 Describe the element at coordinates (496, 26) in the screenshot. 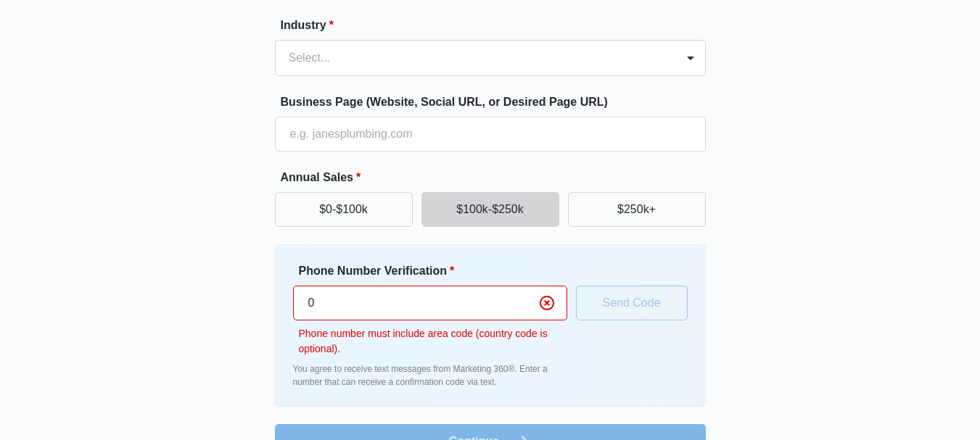

I see `label: Industry` at that location.